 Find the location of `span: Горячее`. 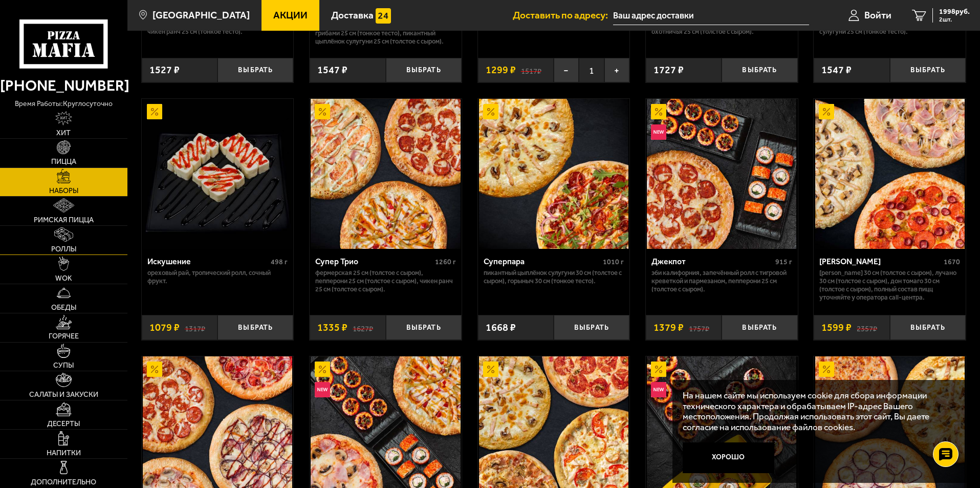

span: Горячее is located at coordinates (64, 337).